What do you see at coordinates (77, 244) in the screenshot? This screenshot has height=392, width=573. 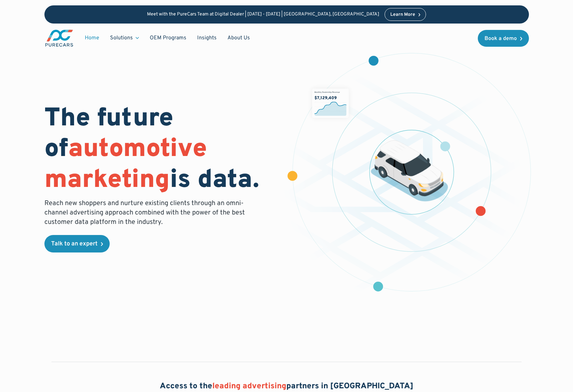 I see `a: Talk to an expert` at bounding box center [77, 244].